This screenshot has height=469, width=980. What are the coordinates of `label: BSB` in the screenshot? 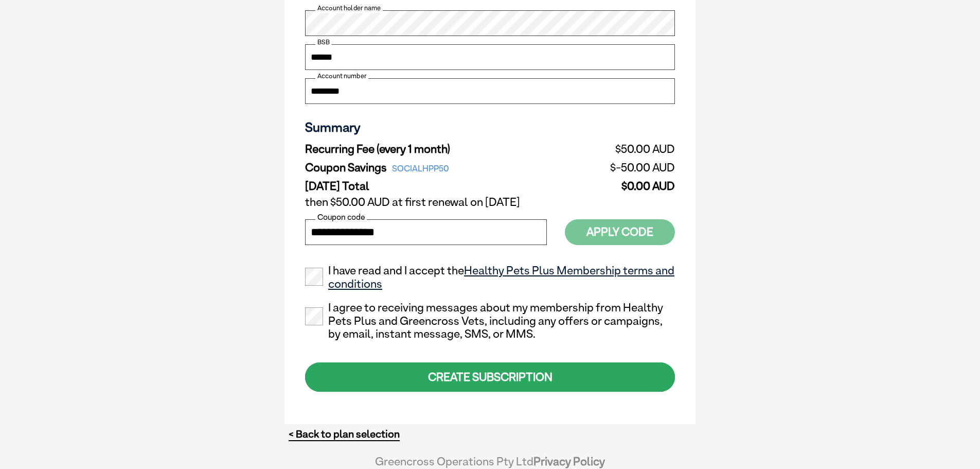 It's located at (324, 42).